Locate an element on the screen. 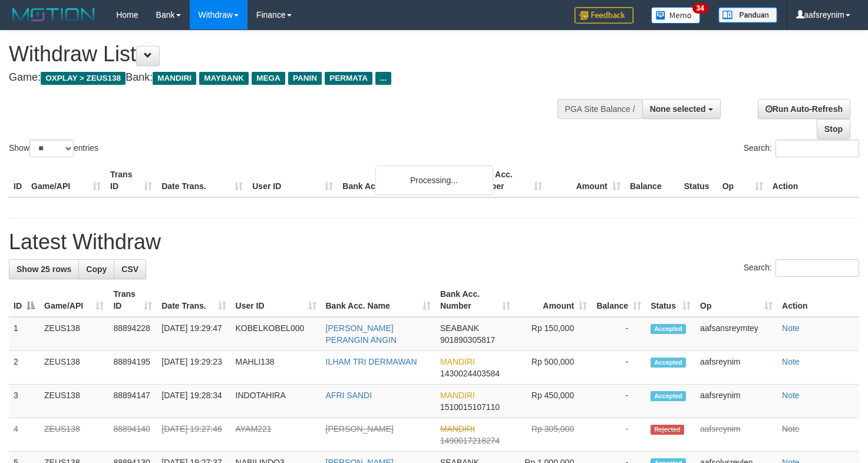  th: Op: activate to sort column ascending is located at coordinates (736, 299).